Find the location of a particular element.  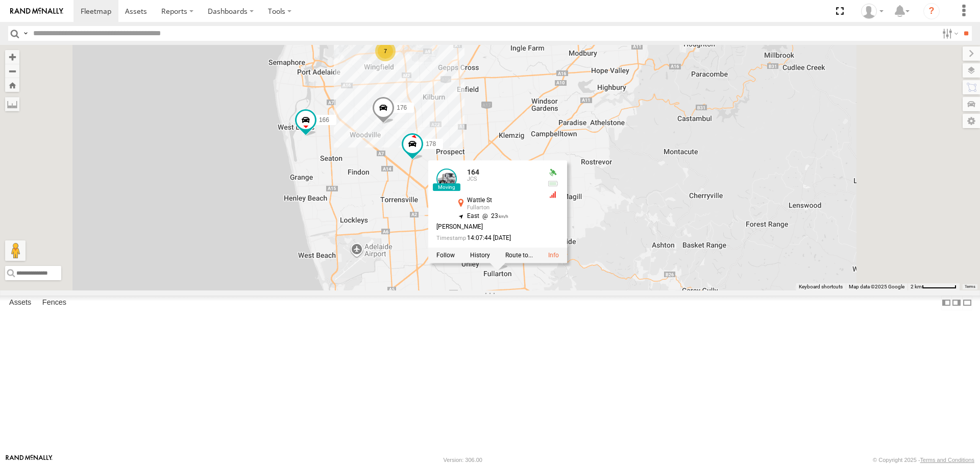

span: 176 is located at coordinates (402, 108).